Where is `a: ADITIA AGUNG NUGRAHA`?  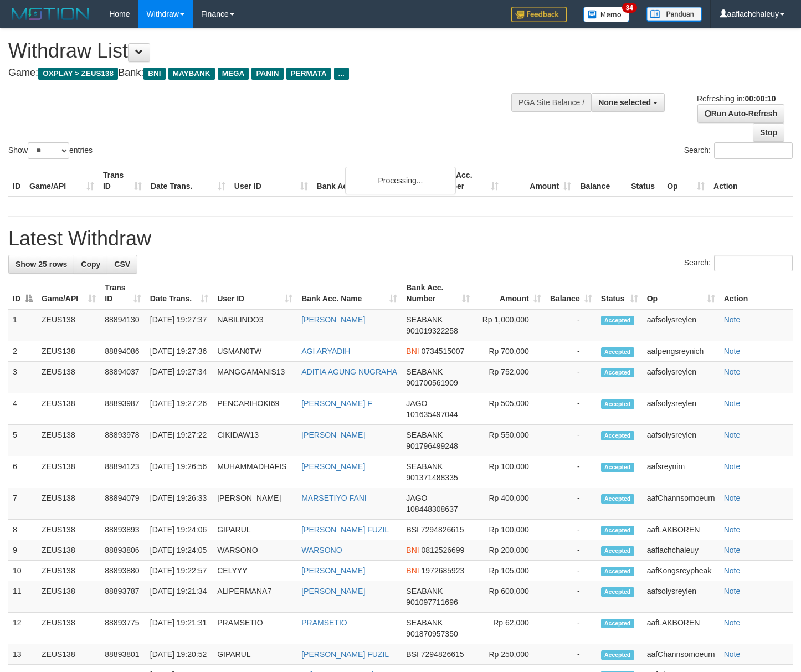 a: ADITIA AGUNG NUGRAHA is located at coordinates (349, 372).